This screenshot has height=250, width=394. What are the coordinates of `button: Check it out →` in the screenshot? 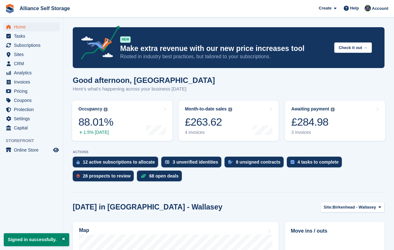 It's located at (353, 47).